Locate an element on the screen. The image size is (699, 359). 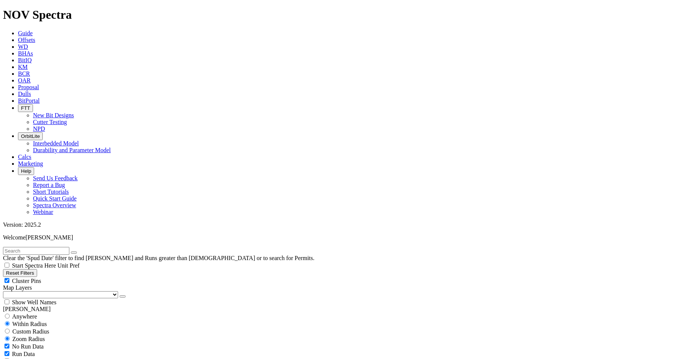
span: Show Well Names is located at coordinates (34, 302).